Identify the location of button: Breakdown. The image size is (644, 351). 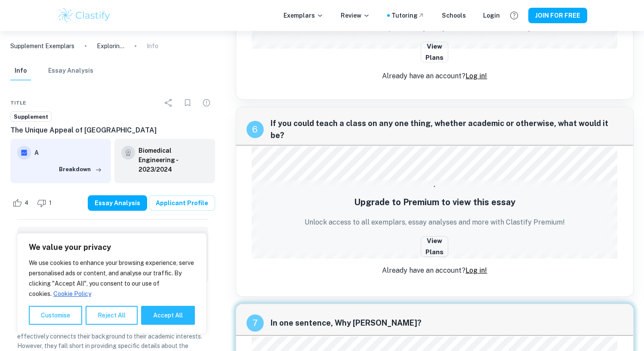
(80, 170).